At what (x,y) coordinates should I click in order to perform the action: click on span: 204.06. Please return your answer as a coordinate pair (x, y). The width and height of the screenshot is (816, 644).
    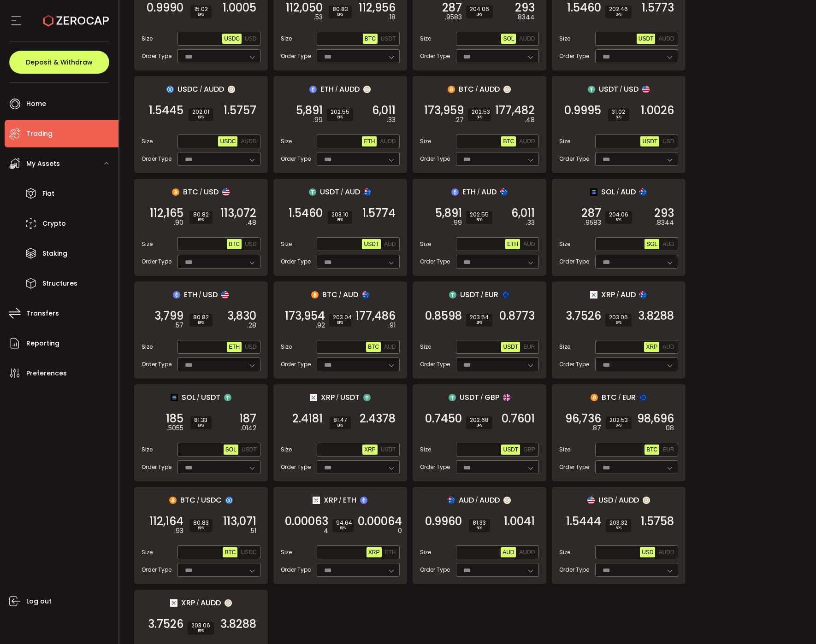
    Looking at the image, I should click on (479, 9).